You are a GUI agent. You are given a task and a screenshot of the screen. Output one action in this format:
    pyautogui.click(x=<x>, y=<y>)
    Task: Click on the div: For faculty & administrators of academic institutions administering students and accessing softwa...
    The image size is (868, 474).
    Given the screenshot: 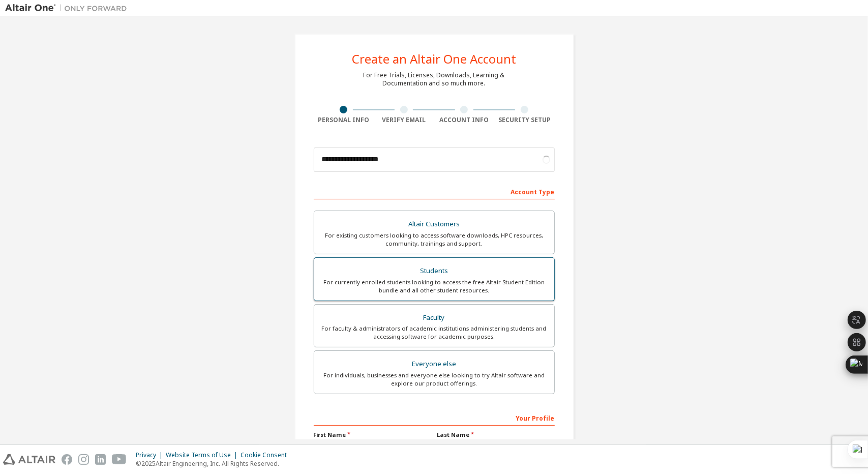 What is the action you would take?
    pyautogui.click(x=434, y=332)
    